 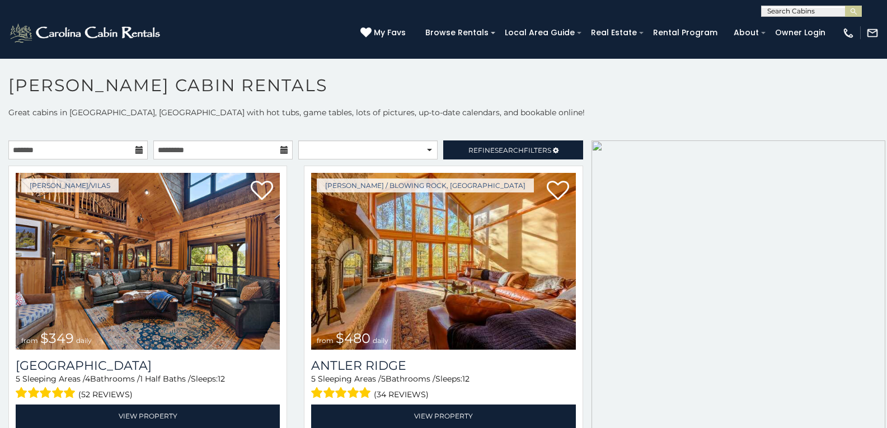 I want to click on a: Owner Login, so click(x=800, y=32).